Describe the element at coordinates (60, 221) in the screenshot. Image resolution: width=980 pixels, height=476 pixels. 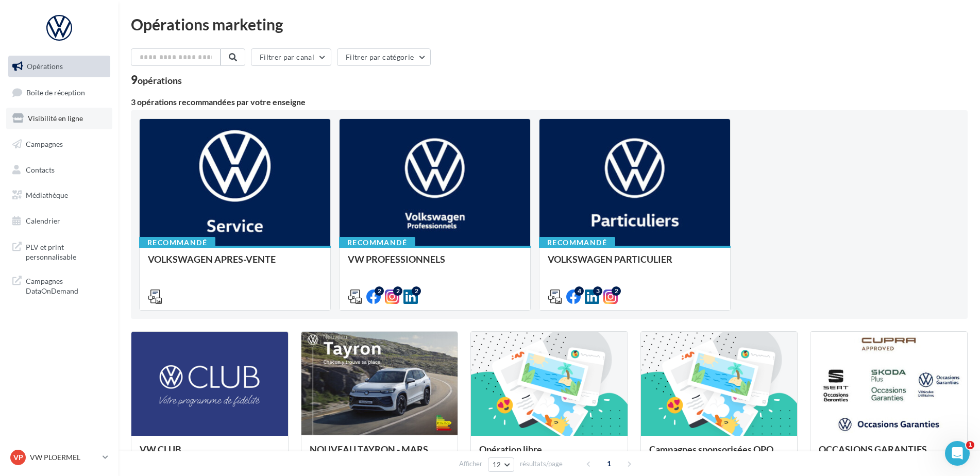
I see `a: Calendrier` at that location.